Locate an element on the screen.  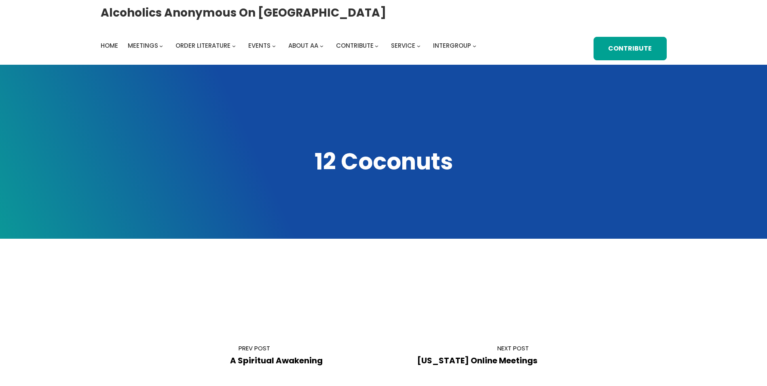
a: Home is located at coordinates (109, 46).